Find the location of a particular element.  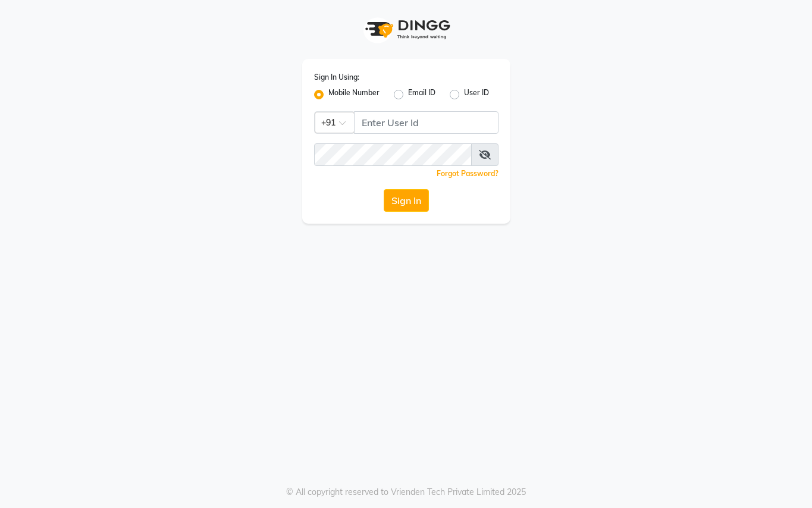

label: User ID is located at coordinates (477, 94).